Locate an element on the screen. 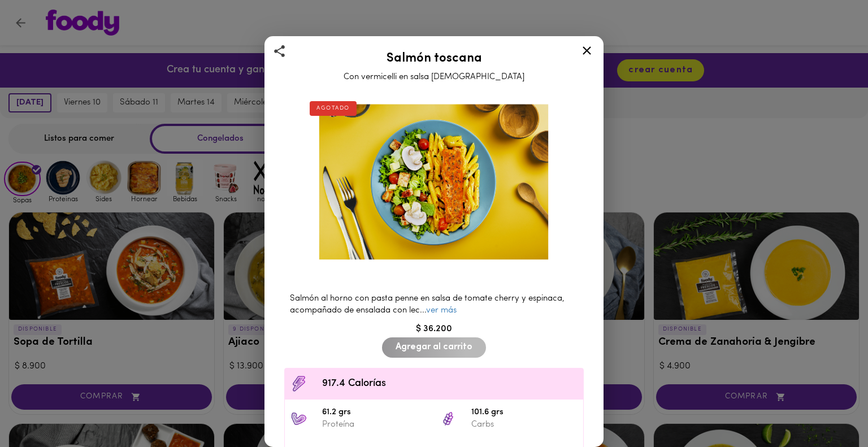 This screenshot has height=447, width=868. p: Carbs is located at coordinates (524, 425).